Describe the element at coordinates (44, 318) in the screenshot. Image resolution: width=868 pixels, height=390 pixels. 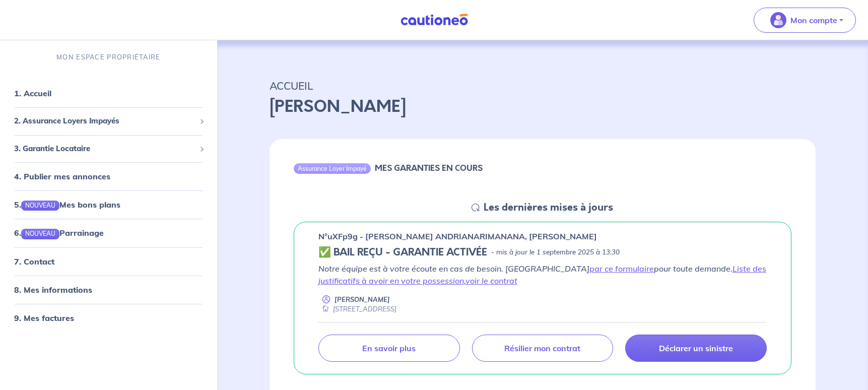
I see `a: 9. Mes factures` at that location.